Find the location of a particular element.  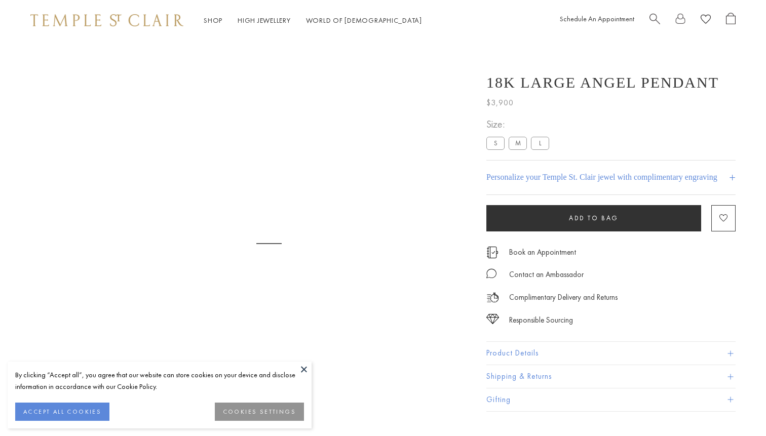

span: $3,900 is located at coordinates (500, 103).